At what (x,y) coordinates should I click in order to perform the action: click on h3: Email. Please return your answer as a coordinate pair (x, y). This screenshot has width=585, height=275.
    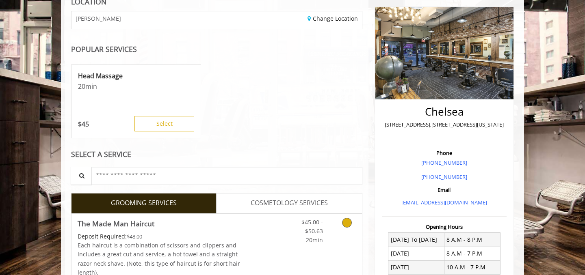
    Looking at the image, I should click on (444, 190).